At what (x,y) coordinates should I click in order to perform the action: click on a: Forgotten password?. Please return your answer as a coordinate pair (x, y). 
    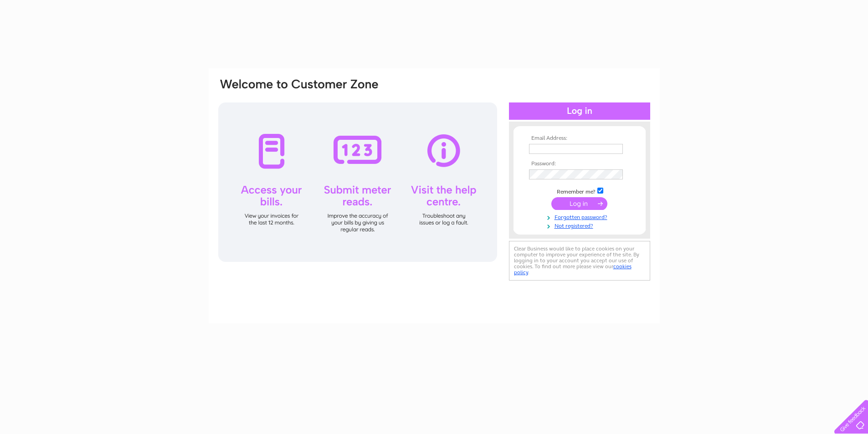
    Looking at the image, I should click on (580, 216).